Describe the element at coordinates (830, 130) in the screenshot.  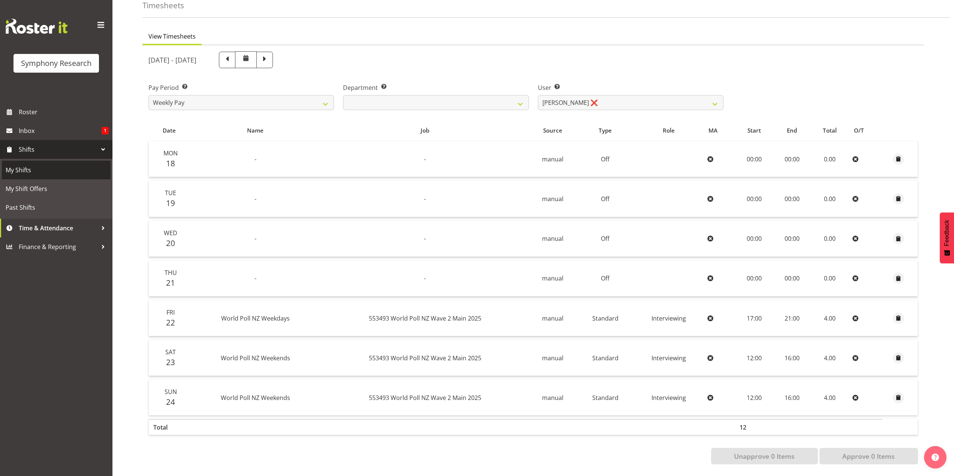
I see `div: Total` at that location.